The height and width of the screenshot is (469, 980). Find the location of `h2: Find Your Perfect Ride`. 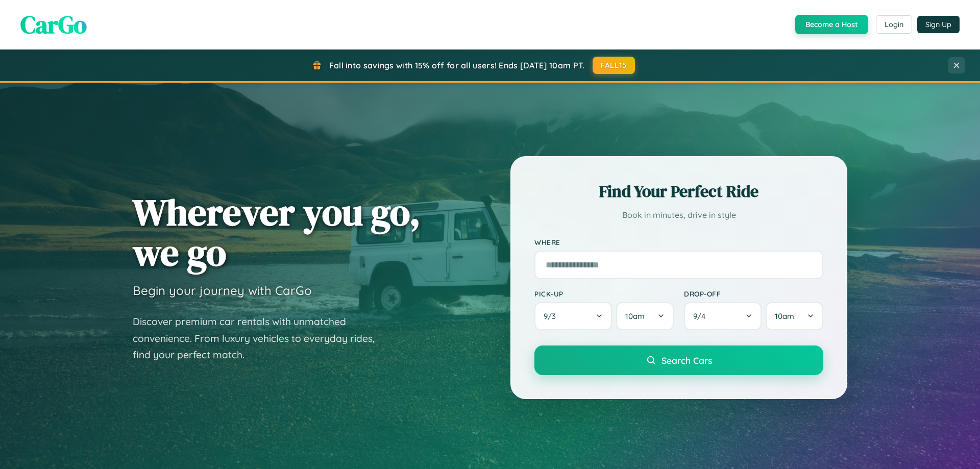

h2: Find Your Perfect Ride is located at coordinates (679, 191).